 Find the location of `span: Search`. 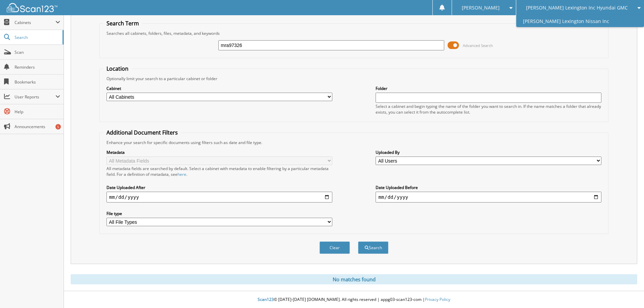

span: Search is located at coordinates (37, 37).